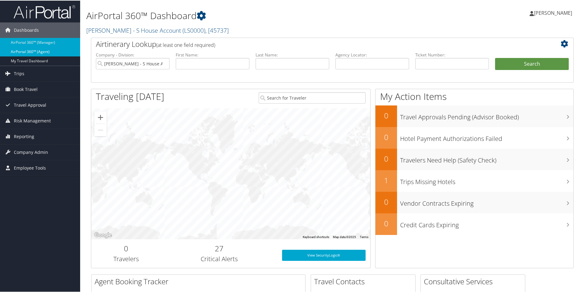 The width and height of the screenshot is (582, 292). Describe the element at coordinates (386, 180) in the screenshot. I see `h2: 1` at that location.